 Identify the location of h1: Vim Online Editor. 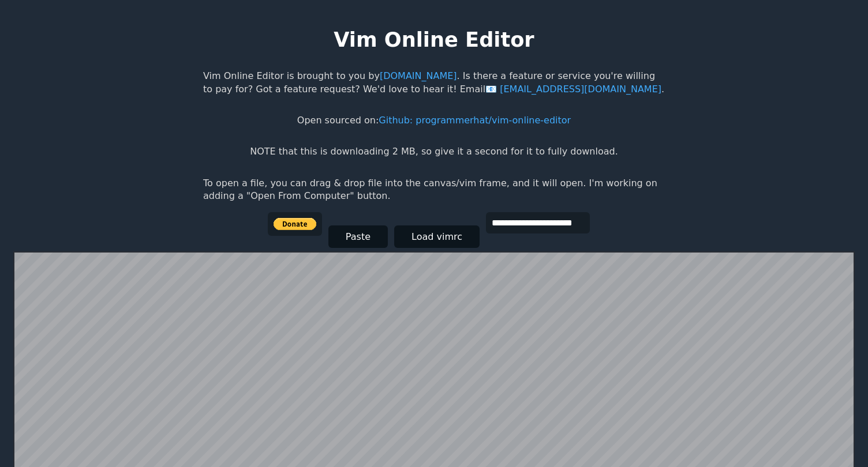
(433, 39).